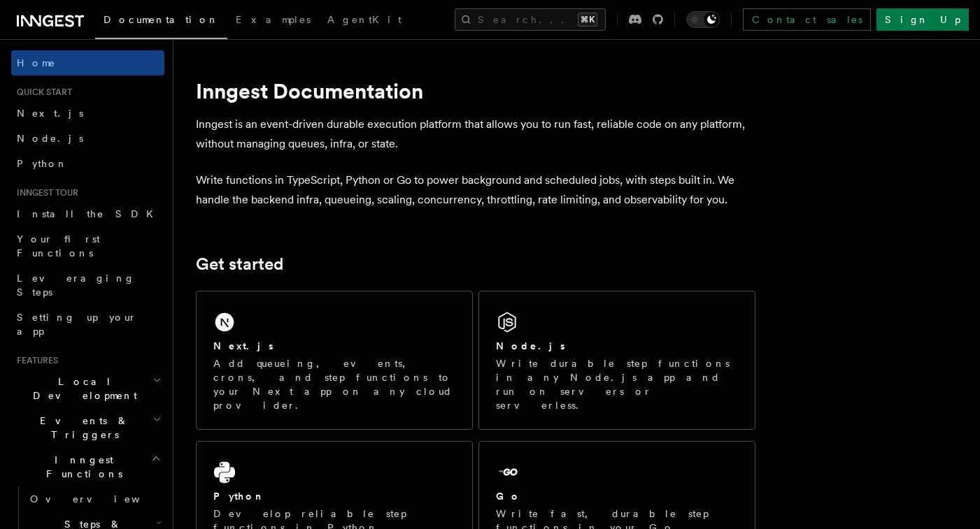 The image size is (980, 529). What do you see at coordinates (42, 92) in the screenshot?
I see `span: Quick start` at bounding box center [42, 92].